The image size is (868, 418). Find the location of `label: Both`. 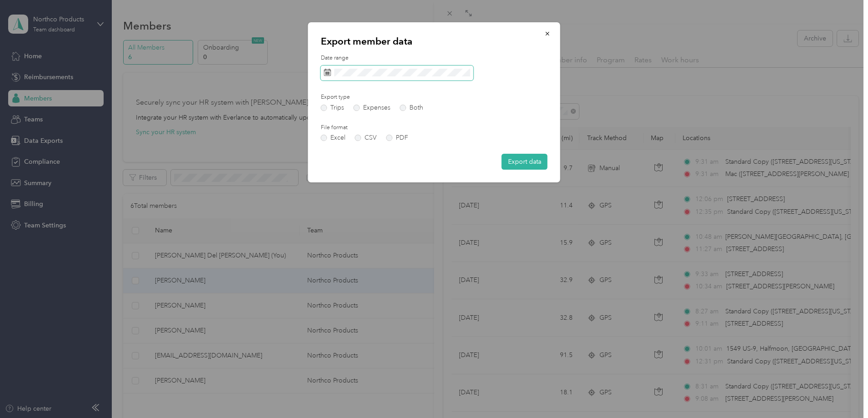

label: Both is located at coordinates (411, 108).